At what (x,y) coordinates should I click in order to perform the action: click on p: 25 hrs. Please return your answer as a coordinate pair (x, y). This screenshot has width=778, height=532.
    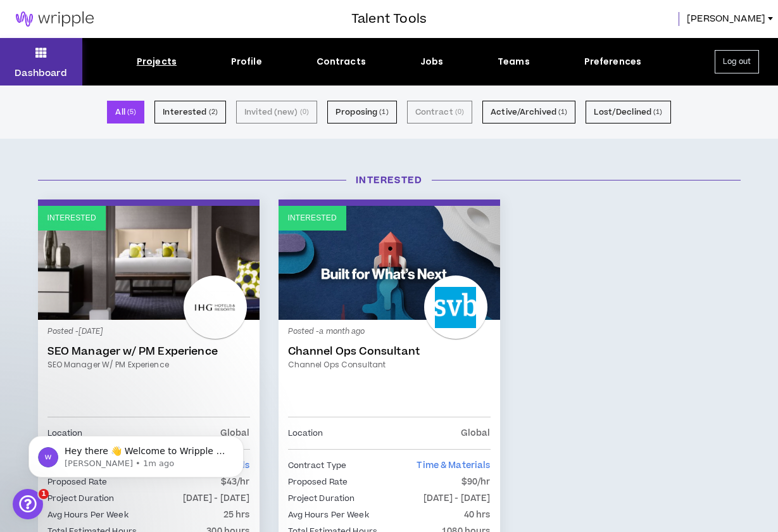
    Looking at the image, I should click on (237, 515).